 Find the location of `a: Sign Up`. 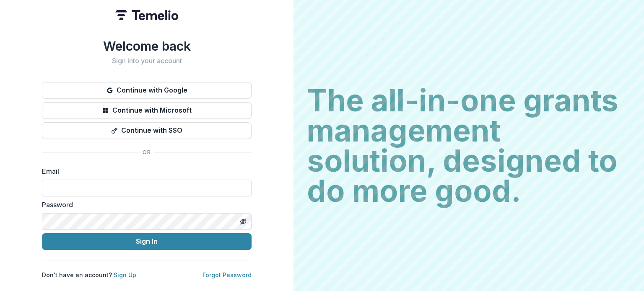

a: Sign Up is located at coordinates (125, 275).